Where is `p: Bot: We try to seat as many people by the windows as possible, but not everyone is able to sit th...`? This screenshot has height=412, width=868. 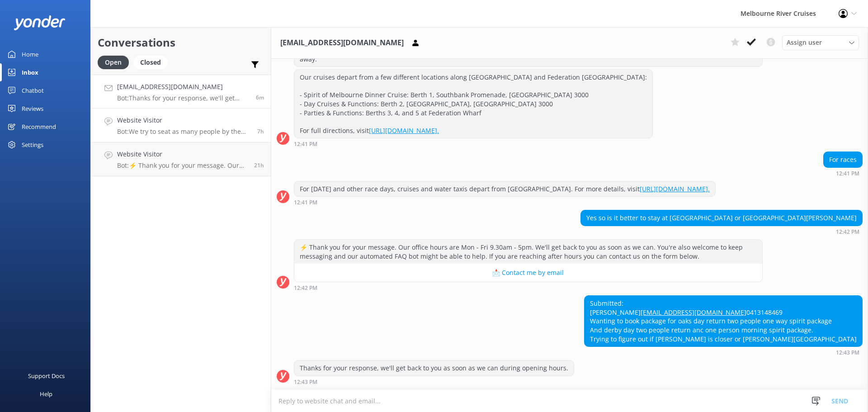
p: Bot: We try to seat as many people by the windows as possible, but not everyone is able to sit th... is located at coordinates (184, 132).